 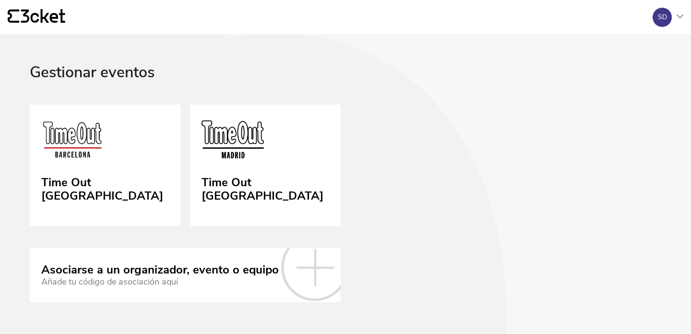 I want to click on img: Time Out Madrid, so click(x=233, y=141).